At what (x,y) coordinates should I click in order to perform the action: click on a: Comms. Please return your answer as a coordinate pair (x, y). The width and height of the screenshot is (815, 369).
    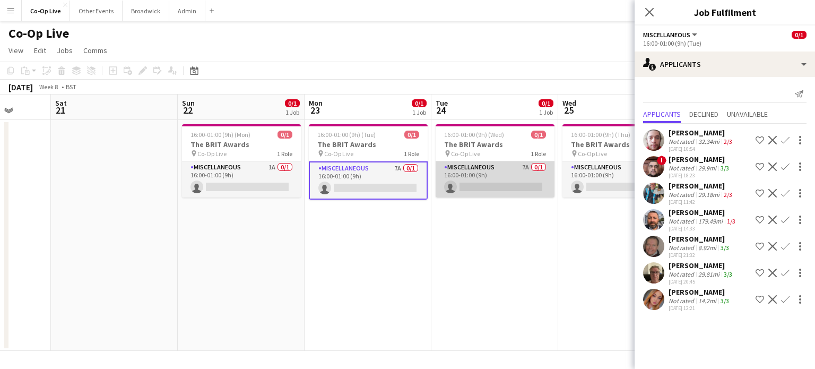
    Looking at the image, I should click on (95, 50).